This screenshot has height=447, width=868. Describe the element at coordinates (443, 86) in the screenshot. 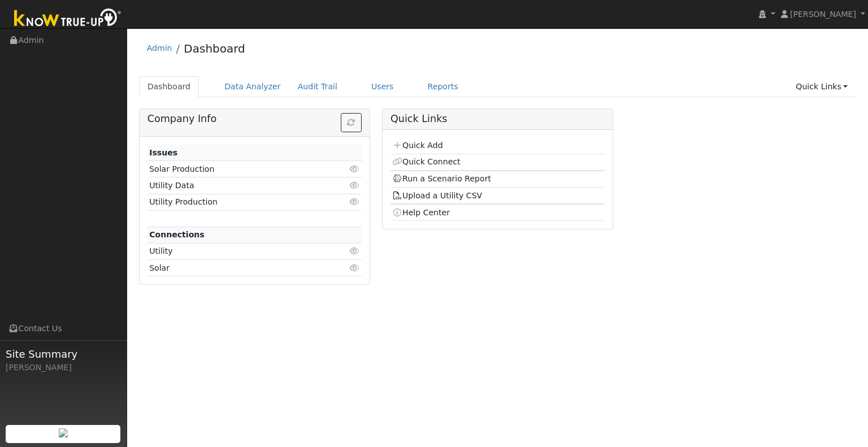

I see `a: Reports` at that location.